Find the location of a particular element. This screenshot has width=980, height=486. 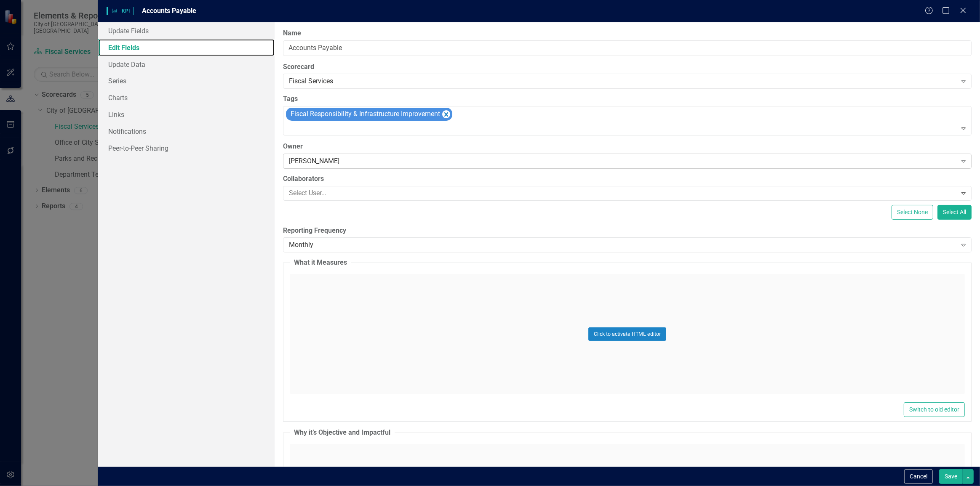

label: Owner is located at coordinates (627, 147).